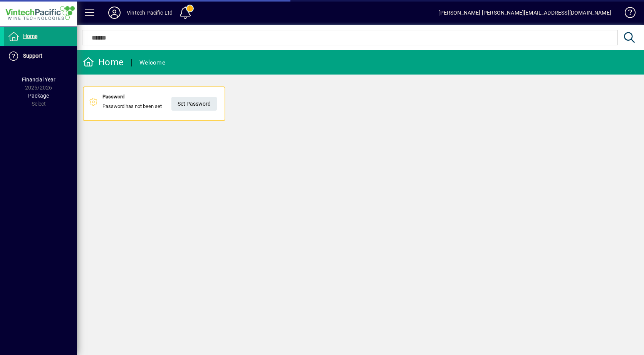 The height and width of the screenshot is (355, 644). Describe the element at coordinates (30, 36) in the screenshot. I see `span: Home` at that location.